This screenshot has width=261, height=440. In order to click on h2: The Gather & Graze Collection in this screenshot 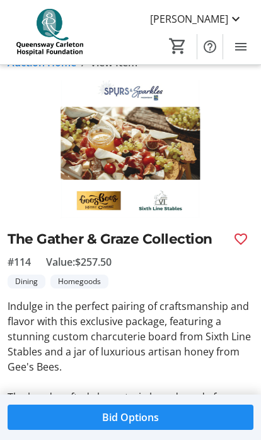, I will do `click(115, 238)`.